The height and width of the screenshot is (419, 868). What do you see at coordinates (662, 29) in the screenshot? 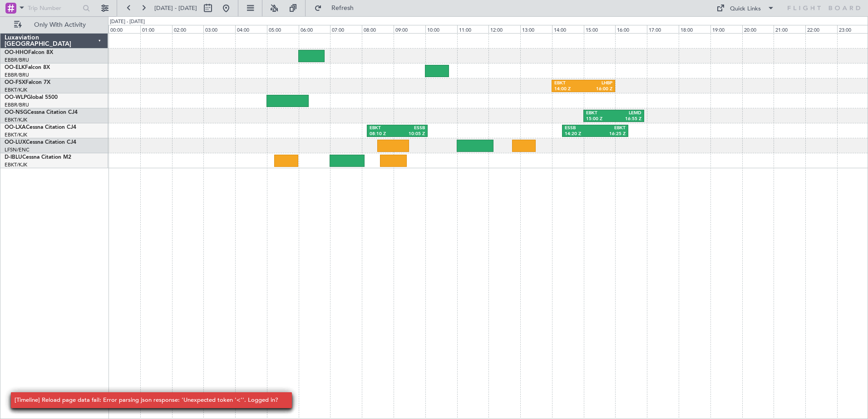
I see `div: 17:00` at bounding box center [662, 29].